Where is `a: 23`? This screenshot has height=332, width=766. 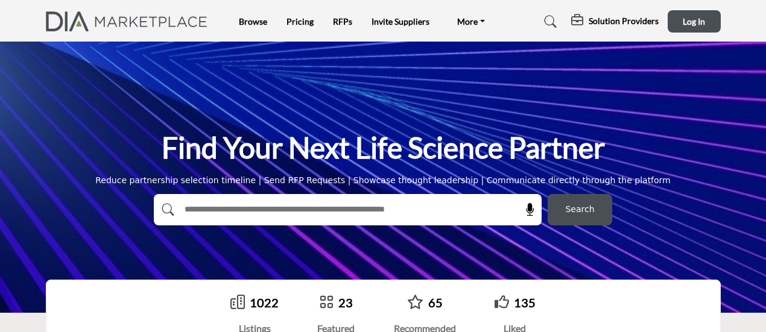
a: 23 is located at coordinates (345, 303).